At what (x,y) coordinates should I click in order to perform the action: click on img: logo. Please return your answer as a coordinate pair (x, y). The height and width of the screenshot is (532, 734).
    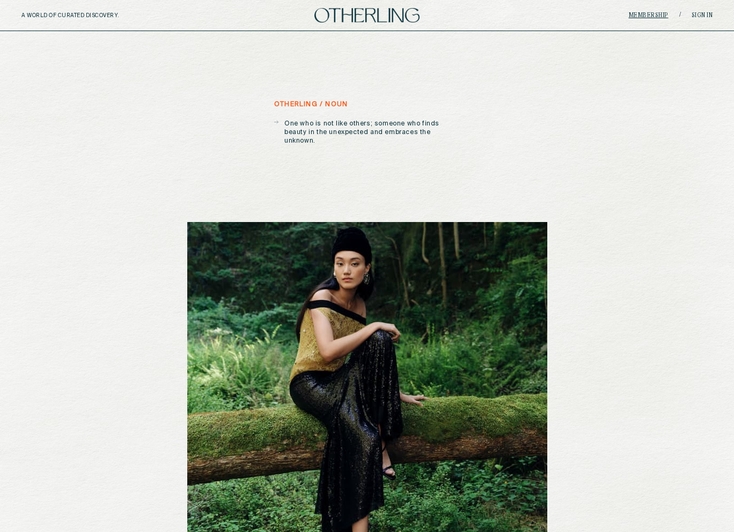
    Looking at the image, I should click on (367, 15).